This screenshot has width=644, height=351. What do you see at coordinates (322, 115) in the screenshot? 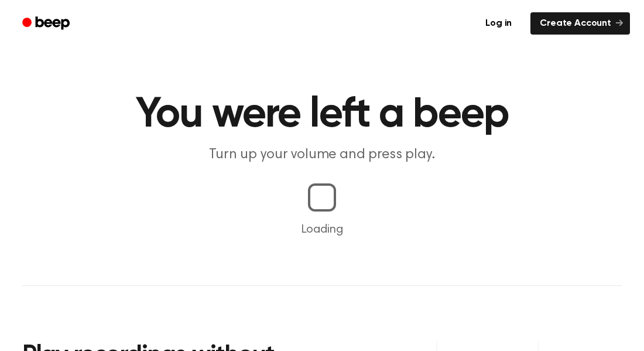
I see `h1: You were left a beep` at bounding box center [322, 115].